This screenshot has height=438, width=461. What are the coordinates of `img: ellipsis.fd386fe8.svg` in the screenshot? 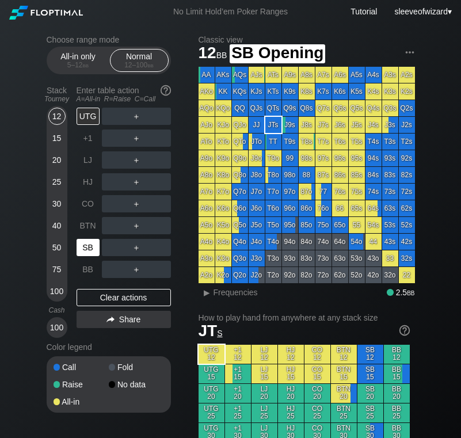 It's located at (410, 52).